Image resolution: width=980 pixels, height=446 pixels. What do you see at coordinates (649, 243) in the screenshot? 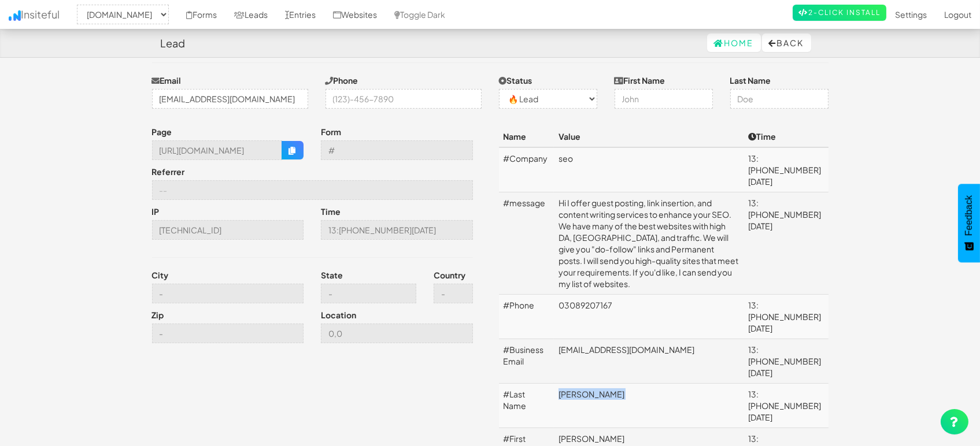
I see `td: Hi I offer guest posting, link insertion, and content writing services to enhance your SEO. We ha...` at bounding box center [649, 243].